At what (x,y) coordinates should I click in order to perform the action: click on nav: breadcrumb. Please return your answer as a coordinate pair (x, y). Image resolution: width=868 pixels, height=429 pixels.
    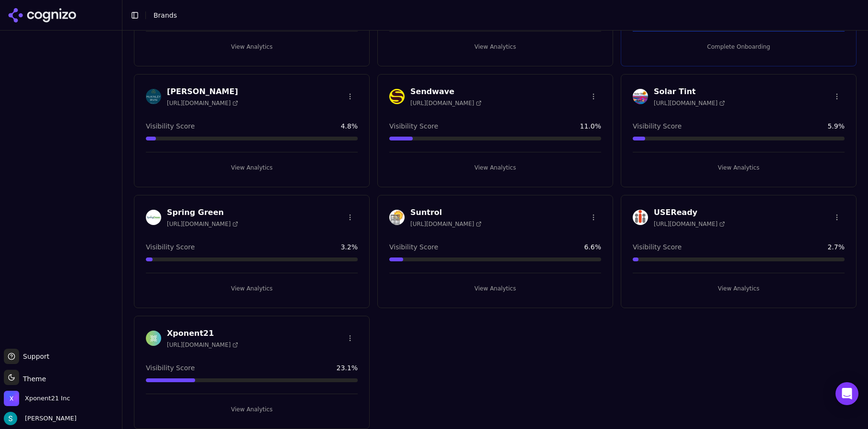
    Looking at the image, I should click on (498, 15).